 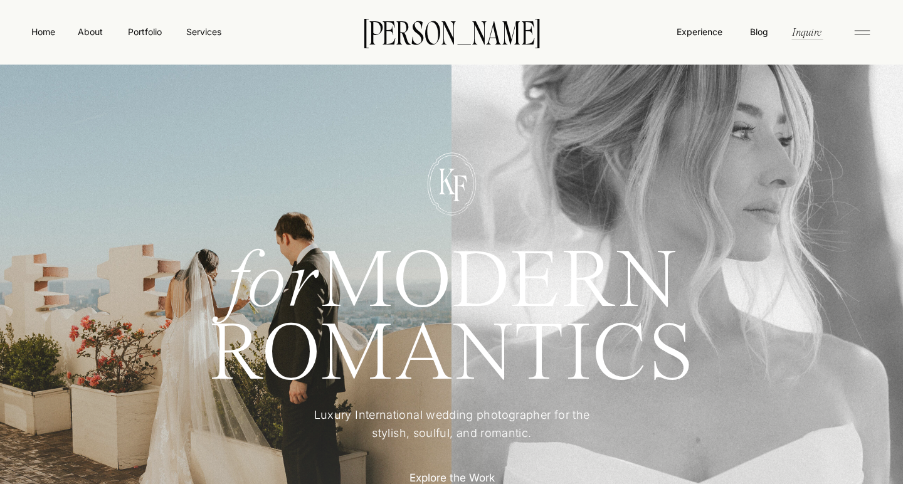 What do you see at coordinates (699, 31) in the screenshot?
I see `nav: Experience` at bounding box center [699, 31].